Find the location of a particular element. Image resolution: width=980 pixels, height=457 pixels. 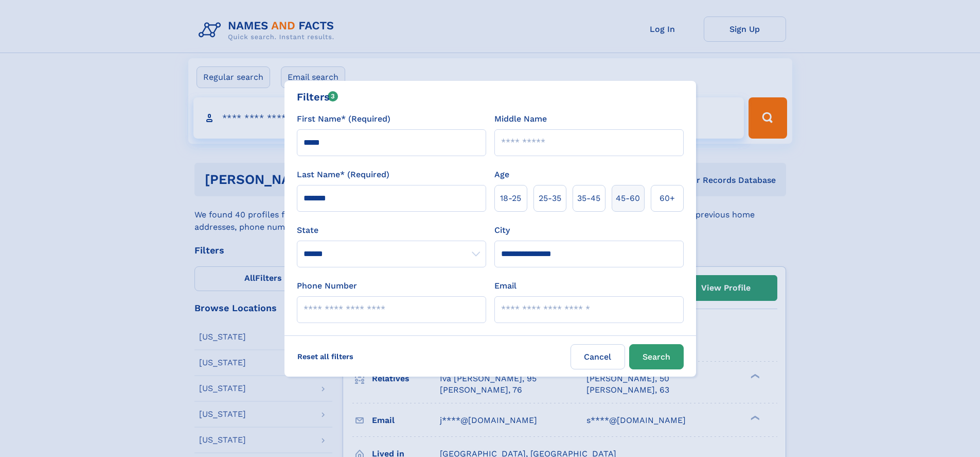

label: City is located at coordinates (502, 230).